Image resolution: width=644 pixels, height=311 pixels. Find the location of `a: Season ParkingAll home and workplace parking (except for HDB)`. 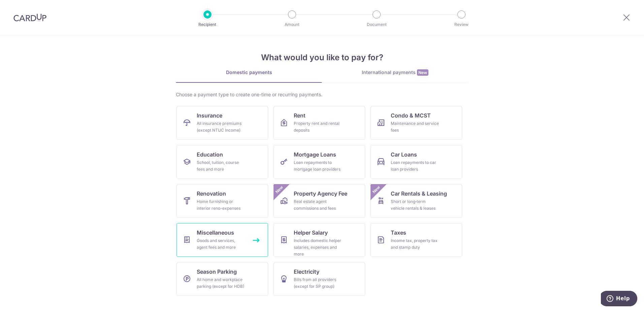

a: Season ParkingAll home and workplace parking (except for HDB) is located at coordinates (222, 279).